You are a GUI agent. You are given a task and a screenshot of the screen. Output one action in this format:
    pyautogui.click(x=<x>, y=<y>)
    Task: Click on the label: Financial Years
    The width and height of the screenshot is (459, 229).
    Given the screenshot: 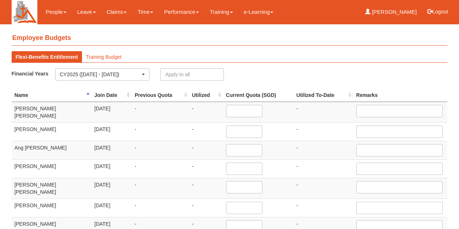 What is the action you would take?
    pyautogui.click(x=33, y=73)
    